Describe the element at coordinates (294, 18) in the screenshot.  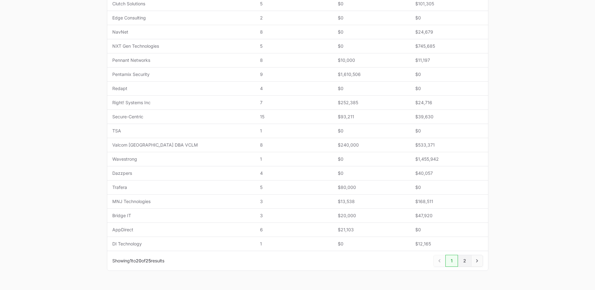
I see `span: 2` at that location.